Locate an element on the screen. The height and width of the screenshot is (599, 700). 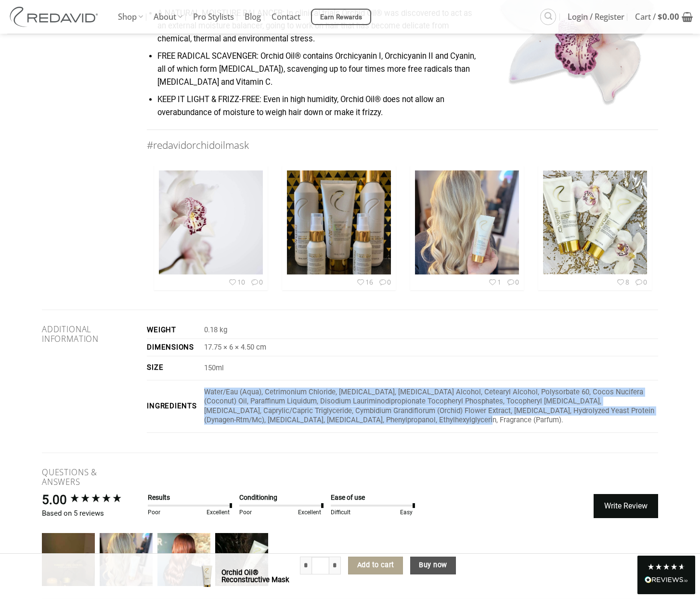
img: thumbnail_3543545900015924800.jpg is located at coordinates (339, 222).